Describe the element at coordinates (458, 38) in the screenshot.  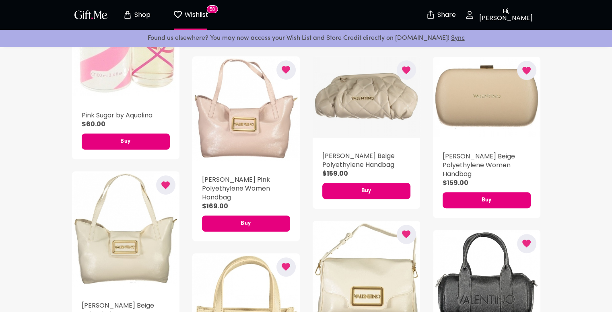
I see `a: Sync` at that location.